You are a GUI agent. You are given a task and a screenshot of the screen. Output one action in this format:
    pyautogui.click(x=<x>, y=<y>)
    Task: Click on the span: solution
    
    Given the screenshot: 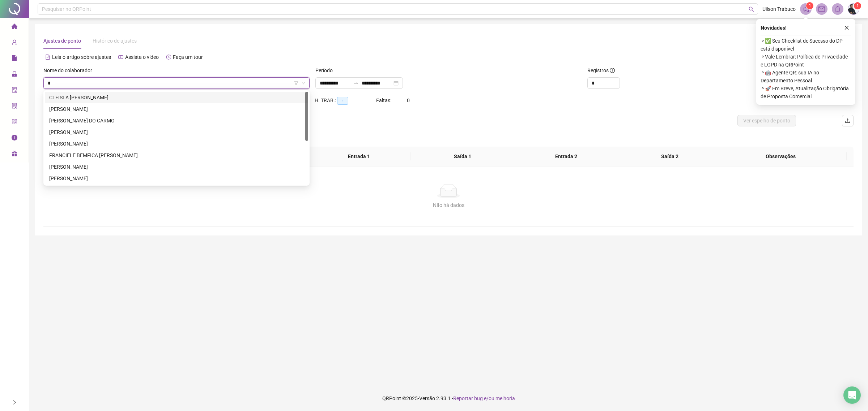 What is the action you would take?
    pyautogui.click(x=14, y=107)
    